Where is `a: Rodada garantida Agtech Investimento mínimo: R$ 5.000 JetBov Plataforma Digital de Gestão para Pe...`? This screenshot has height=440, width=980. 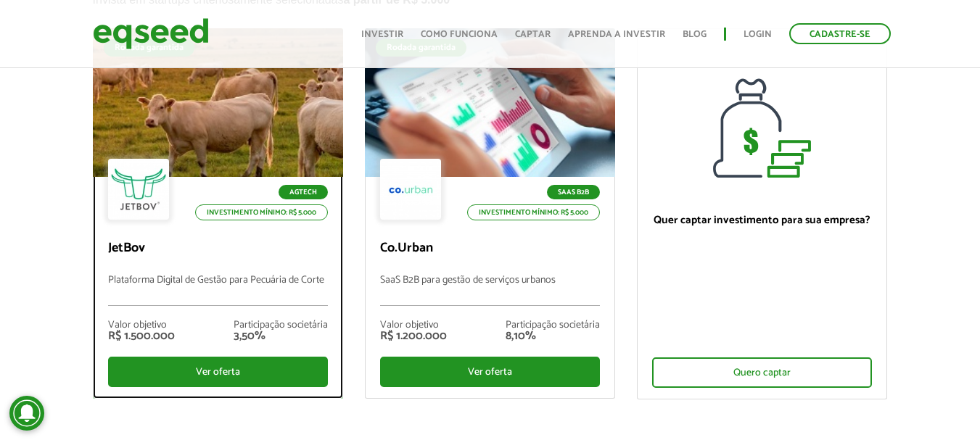
a: Rodada garantida Agtech Investimento mínimo: R$ 5.000 JetBov Plataforma Digital de Gestão para Pe... is located at coordinates (218, 214).